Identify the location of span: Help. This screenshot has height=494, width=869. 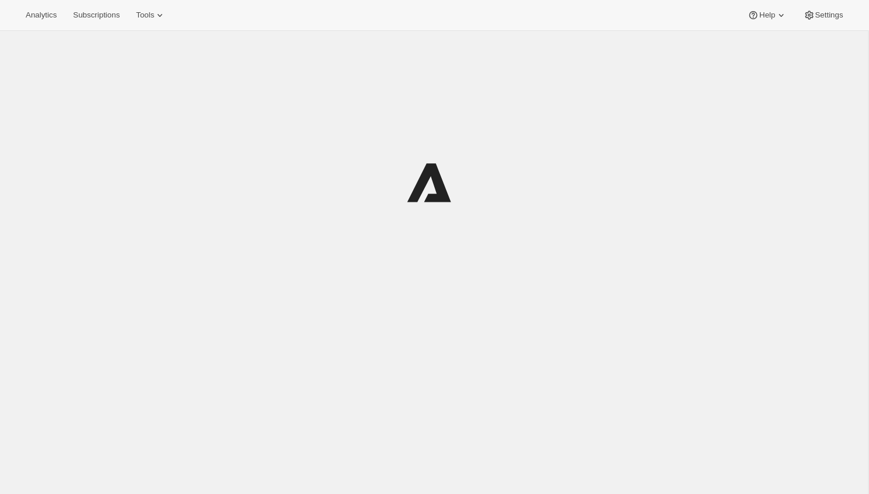
(767, 15).